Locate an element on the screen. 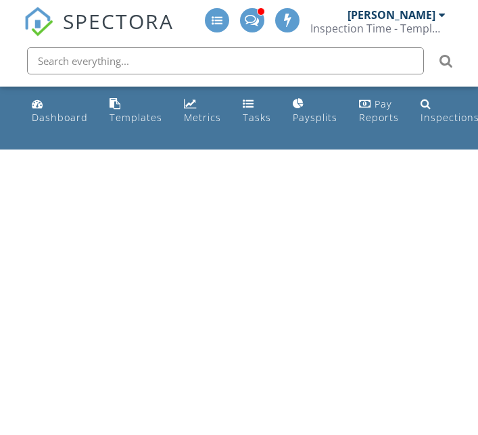 The image size is (478, 435). a: SPECTORA is located at coordinates (99, 32).